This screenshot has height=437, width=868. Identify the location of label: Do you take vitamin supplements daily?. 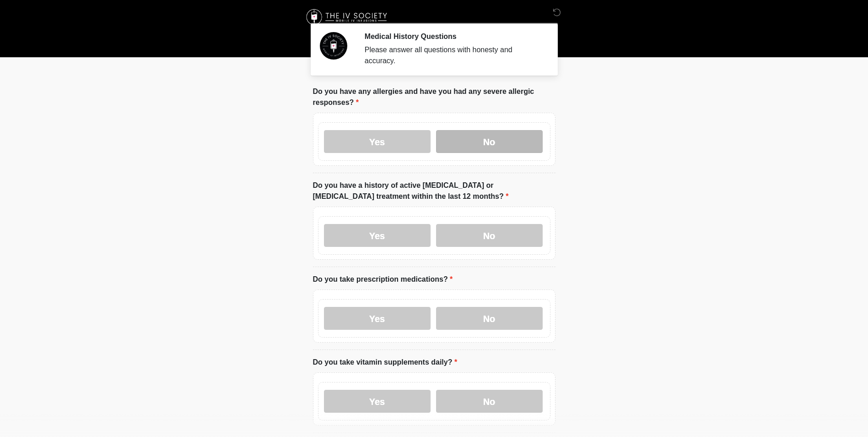
(385, 362).